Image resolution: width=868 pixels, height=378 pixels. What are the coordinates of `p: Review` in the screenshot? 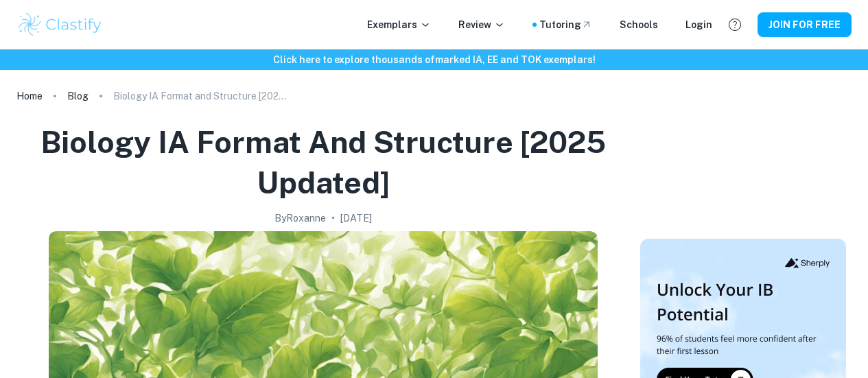 It's located at (482, 25).